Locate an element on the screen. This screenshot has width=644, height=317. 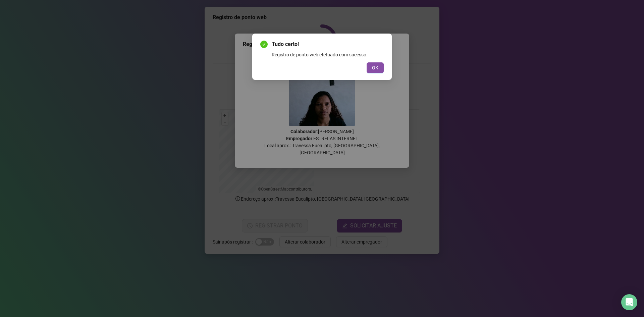
span: OK is located at coordinates (375, 68).